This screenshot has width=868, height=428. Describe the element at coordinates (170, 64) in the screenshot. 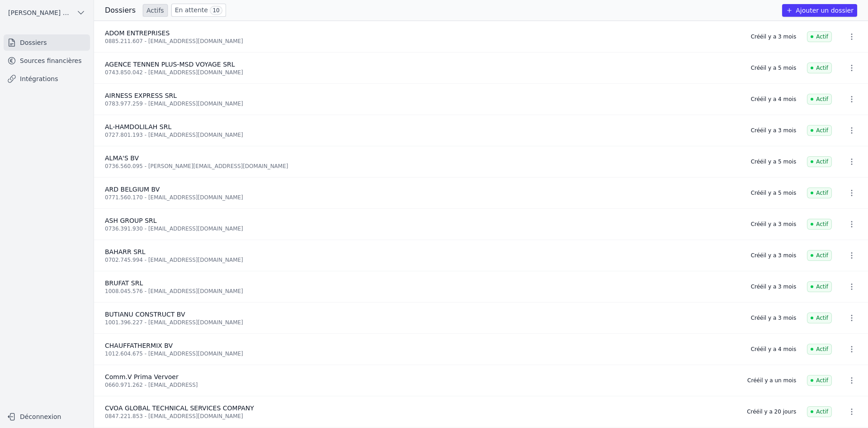

I see `span: AGENCE TENNEN PLUS-MSD VOYAGE SRL` at that location.